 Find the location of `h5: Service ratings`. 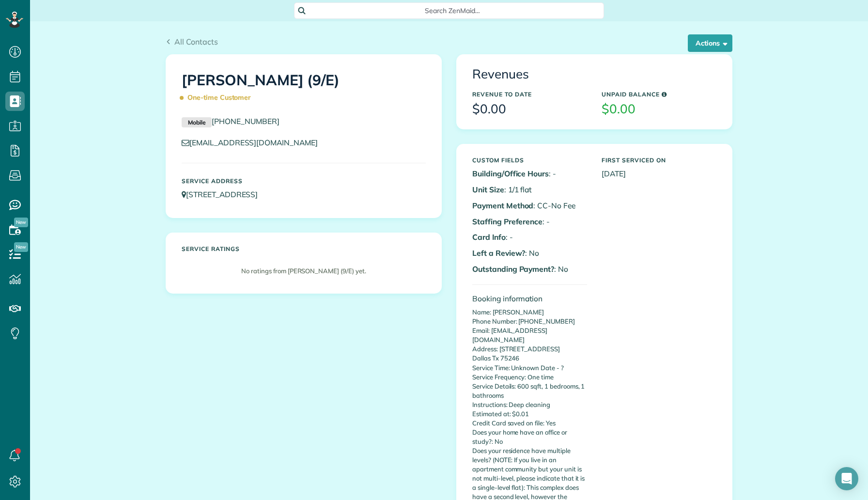

h5: Service ratings is located at coordinates (304, 248).